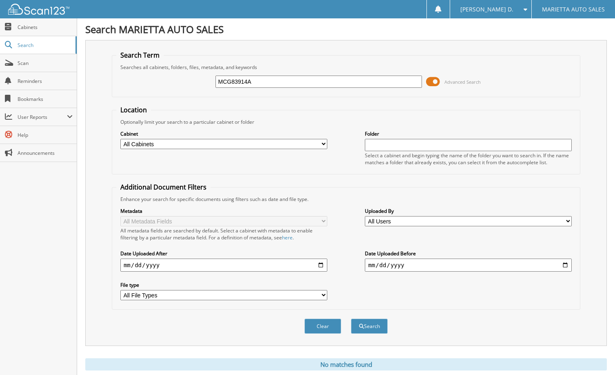 This screenshot has width=615, height=375. I want to click on a: here, so click(287, 237).